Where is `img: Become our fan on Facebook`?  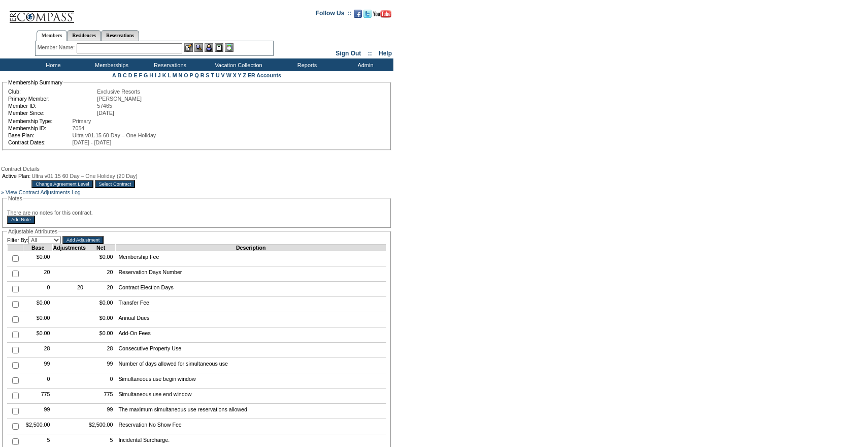 img: Become our fan on Facebook is located at coordinates (358, 14).